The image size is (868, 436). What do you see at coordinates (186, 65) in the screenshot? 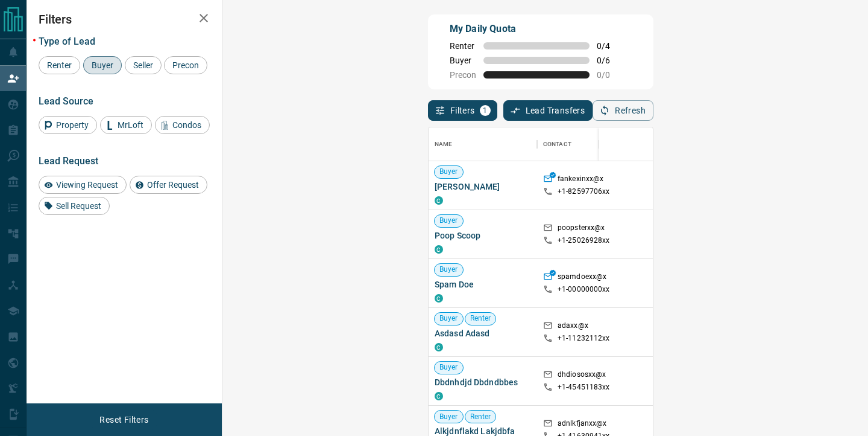
I see `div: Precon` at bounding box center [186, 65].